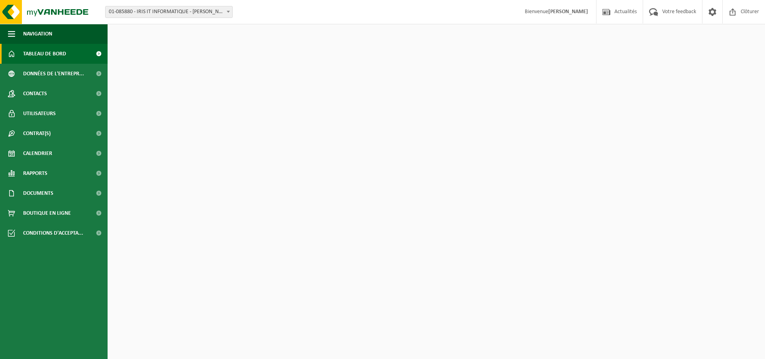 Image resolution: width=765 pixels, height=359 pixels. What do you see at coordinates (38, 193) in the screenshot?
I see `span: Documents` at bounding box center [38, 193].